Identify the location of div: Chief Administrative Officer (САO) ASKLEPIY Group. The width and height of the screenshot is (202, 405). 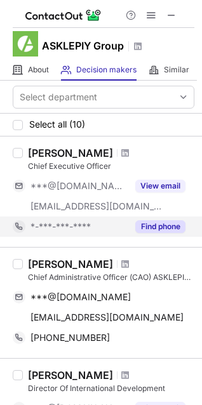
(111, 277).